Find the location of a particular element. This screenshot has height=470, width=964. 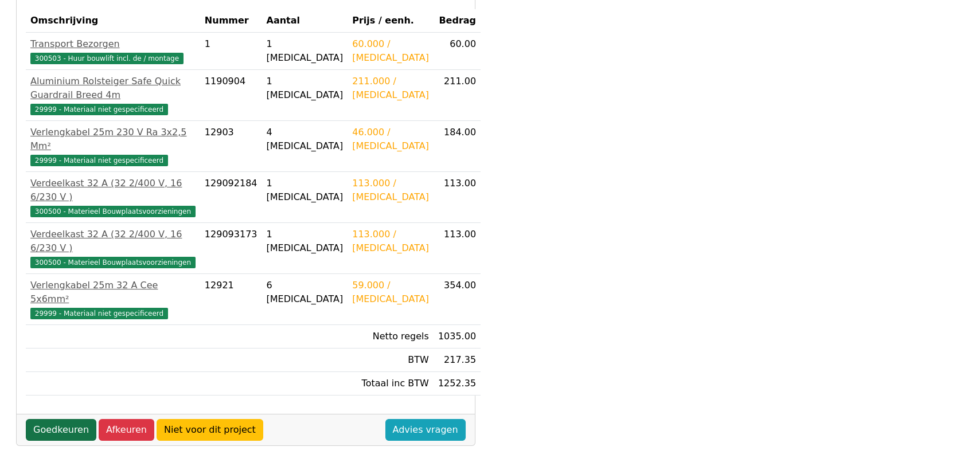

th: Prijs / eenh. is located at coordinates (391, 21).